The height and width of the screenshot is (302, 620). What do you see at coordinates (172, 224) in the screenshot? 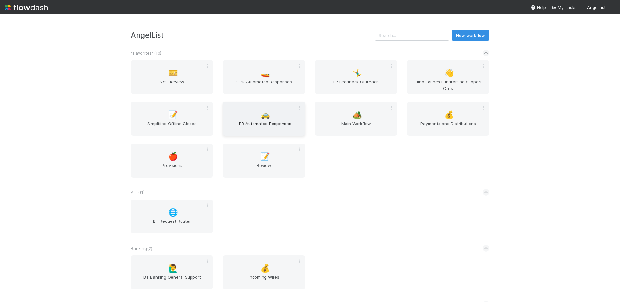
I see `span: BT Request Router` at bounding box center [172, 224].